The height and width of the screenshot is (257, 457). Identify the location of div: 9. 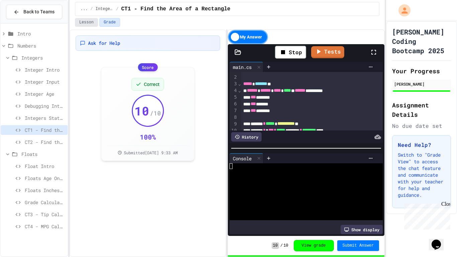
(234, 124).